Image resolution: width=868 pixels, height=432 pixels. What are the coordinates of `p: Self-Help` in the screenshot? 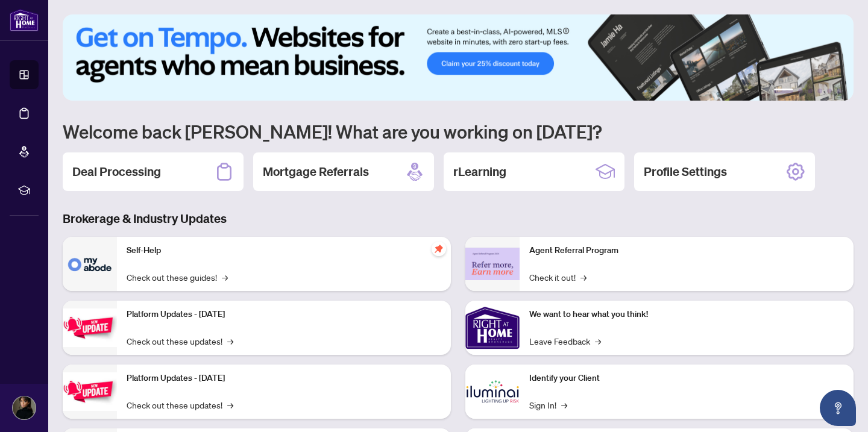 It's located at (284, 251).